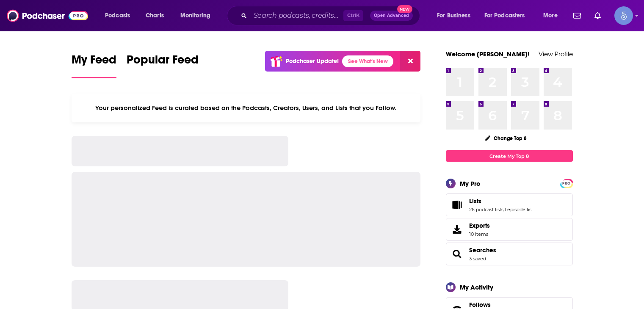 This screenshot has height=309, width=644. What do you see at coordinates (48, 16) in the screenshot?
I see `img: Podchaser - Follow, Share and Rate Podcasts` at bounding box center [48, 16].